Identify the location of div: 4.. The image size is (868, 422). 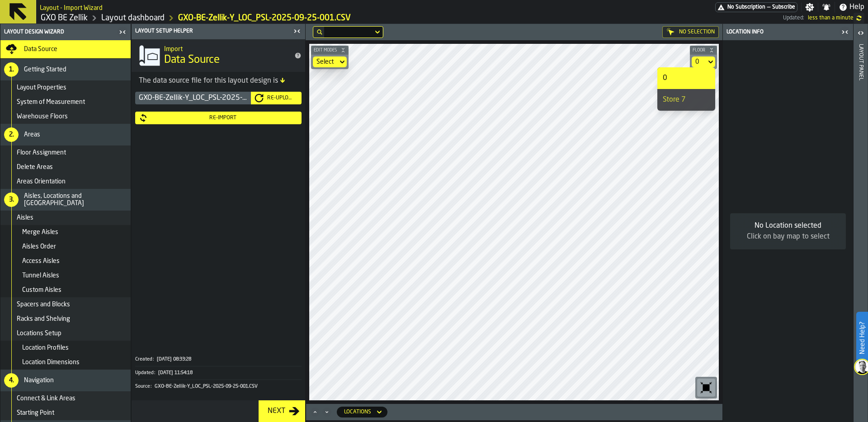
(11, 380).